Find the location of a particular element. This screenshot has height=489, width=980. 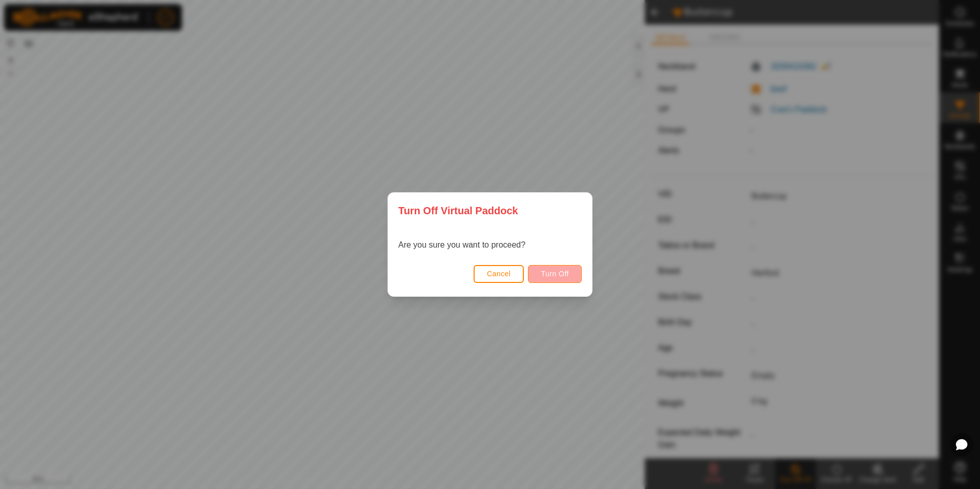

button: Cancel is located at coordinates (499, 274).